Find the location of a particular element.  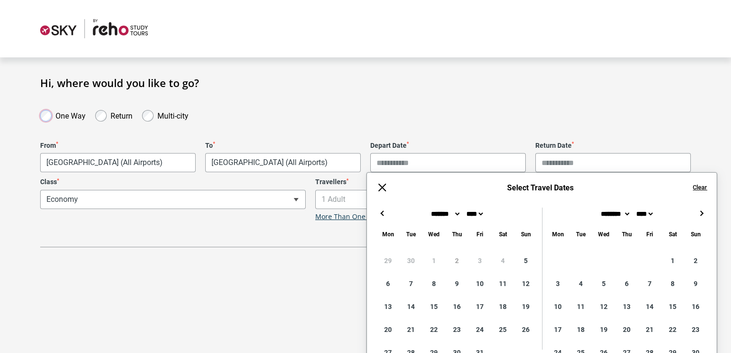

label: Multi-city is located at coordinates (173, 115).